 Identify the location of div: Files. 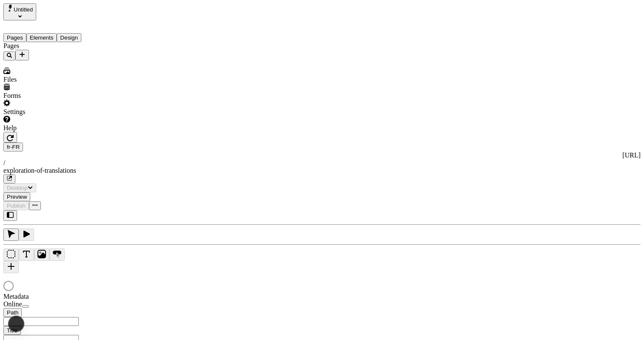
(55, 80).